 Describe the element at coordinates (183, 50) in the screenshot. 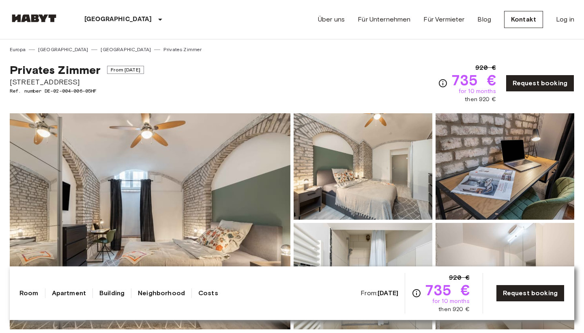

I see `a: Privates Zimmer` at that location.